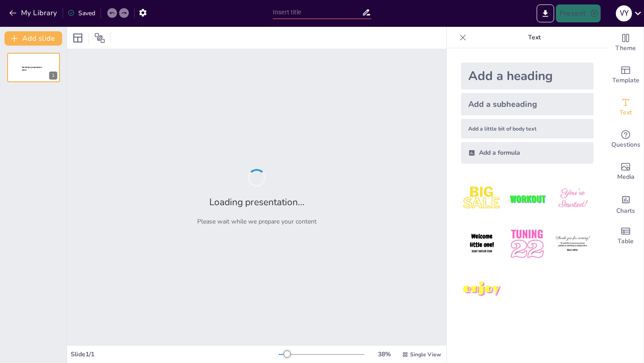 This screenshot has width=644, height=363. What do you see at coordinates (257, 202) in the screenshot?
I see `h2: Loading presentation...` at bounding box center [257, 202].